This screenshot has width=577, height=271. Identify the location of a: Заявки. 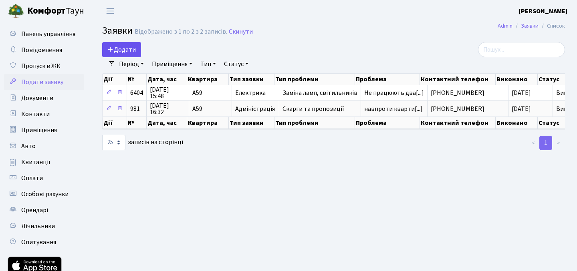
(530, 26).